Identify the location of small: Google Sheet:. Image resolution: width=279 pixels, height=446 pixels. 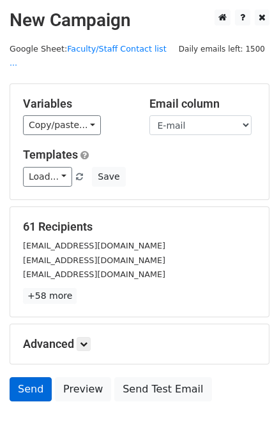
(88, 56).